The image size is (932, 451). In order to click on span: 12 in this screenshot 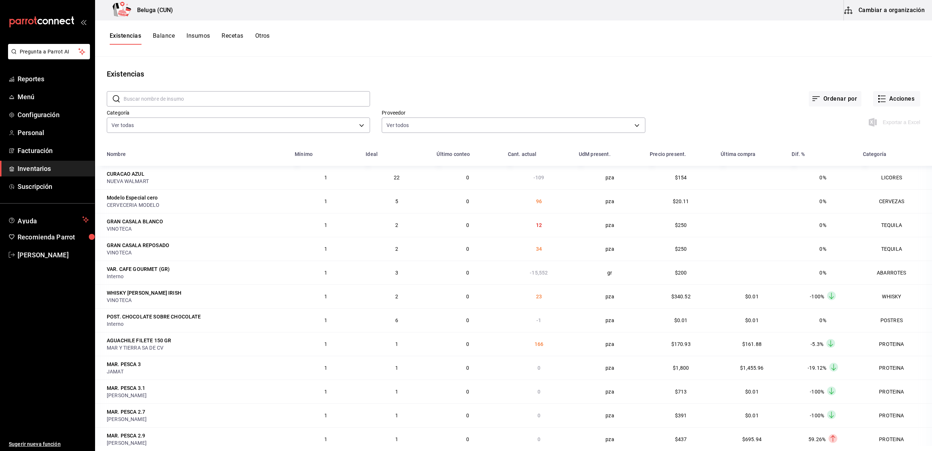, I will do `click(539, 225)`.